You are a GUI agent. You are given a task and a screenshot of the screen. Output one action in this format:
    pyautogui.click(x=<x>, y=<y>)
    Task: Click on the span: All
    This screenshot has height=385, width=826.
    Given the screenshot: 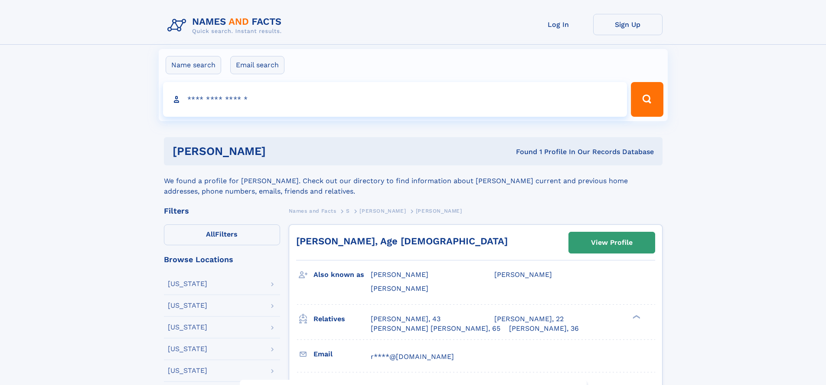 What is the action you would take?
    pyautogui.click(x=210, y=234)
    